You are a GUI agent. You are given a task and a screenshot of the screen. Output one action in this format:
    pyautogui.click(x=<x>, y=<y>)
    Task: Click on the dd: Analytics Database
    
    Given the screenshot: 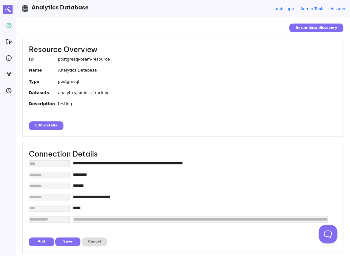 What is the action you would take?
    pyautogui.click(x=197, y=70)
    